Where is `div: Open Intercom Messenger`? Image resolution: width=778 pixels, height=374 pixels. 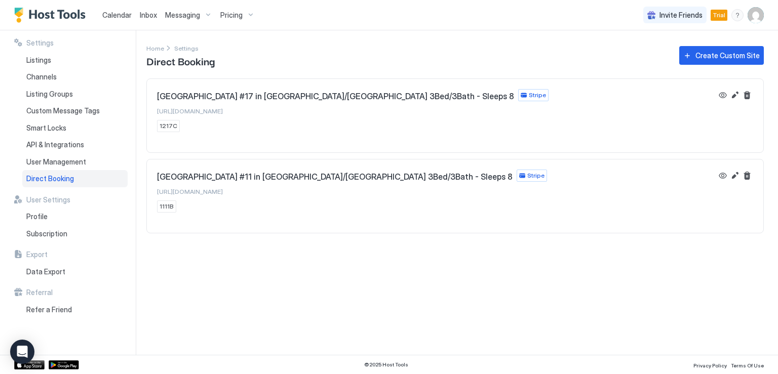
div: Open Intercom Messenger is located at coordinates (22, 352).